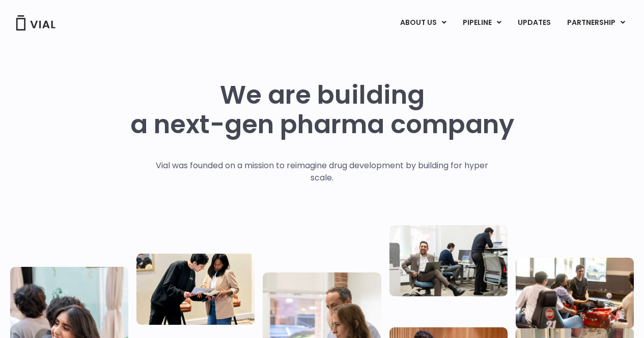  What do you see at coordinates (322, 110) in the screenshot?
I see `h1: We are building a next-gen pharma company` at bounding box center [322, 110].